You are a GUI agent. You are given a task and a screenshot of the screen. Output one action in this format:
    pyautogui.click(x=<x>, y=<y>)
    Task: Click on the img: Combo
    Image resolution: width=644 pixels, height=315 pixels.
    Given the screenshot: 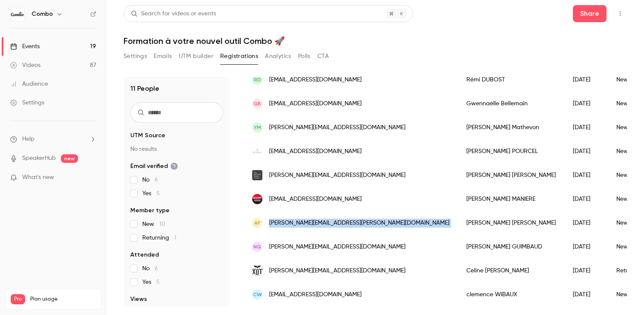 What is the action you would take?
    pyautogui.click(x=17, y=14)
    